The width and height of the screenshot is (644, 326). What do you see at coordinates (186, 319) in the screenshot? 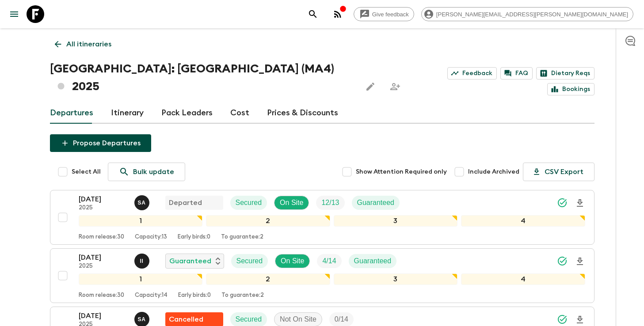
I see `p: Cancelled` at bounding box center [186, 319].